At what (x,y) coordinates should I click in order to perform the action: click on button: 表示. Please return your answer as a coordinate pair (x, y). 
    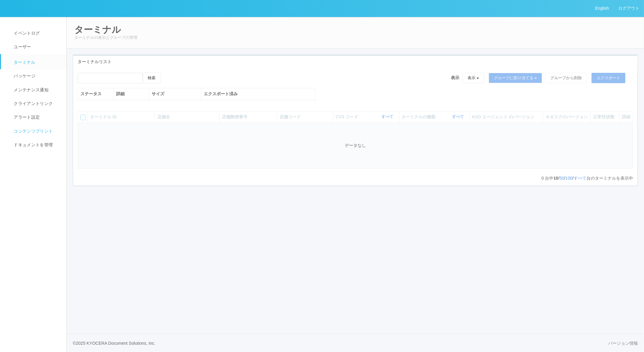
    Looking at the image, I should click on (474, 78).